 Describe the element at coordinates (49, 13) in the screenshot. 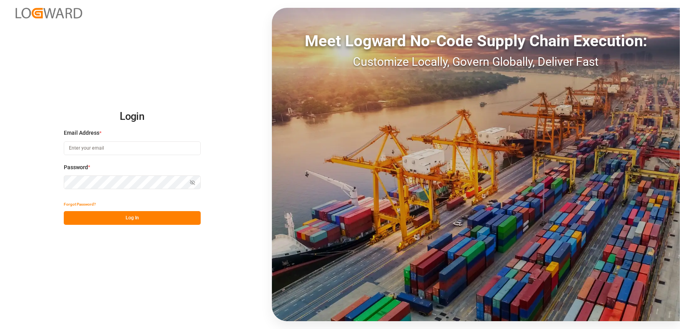

I see `img: Logward_new_orange.png` at that location.